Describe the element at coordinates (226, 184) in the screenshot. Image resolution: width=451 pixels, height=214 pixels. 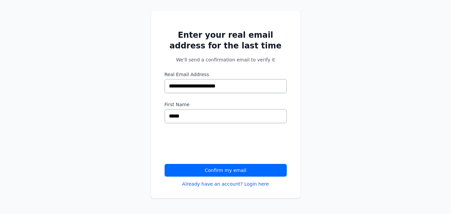
I see `a: Already have an account? Login here` at that location.